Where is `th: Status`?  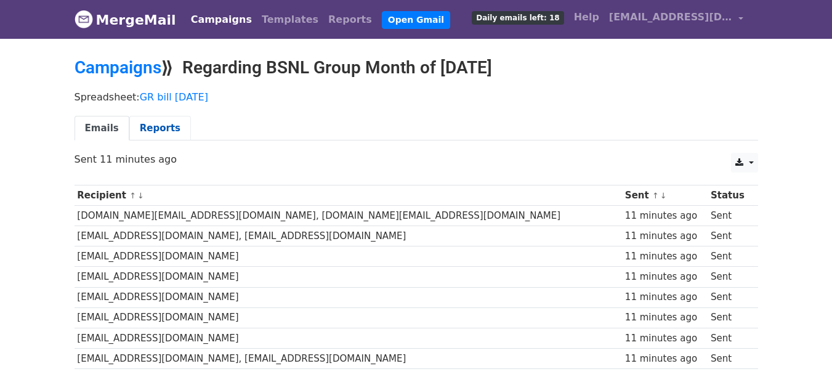
th: Status is located at coordinates (729, 195).